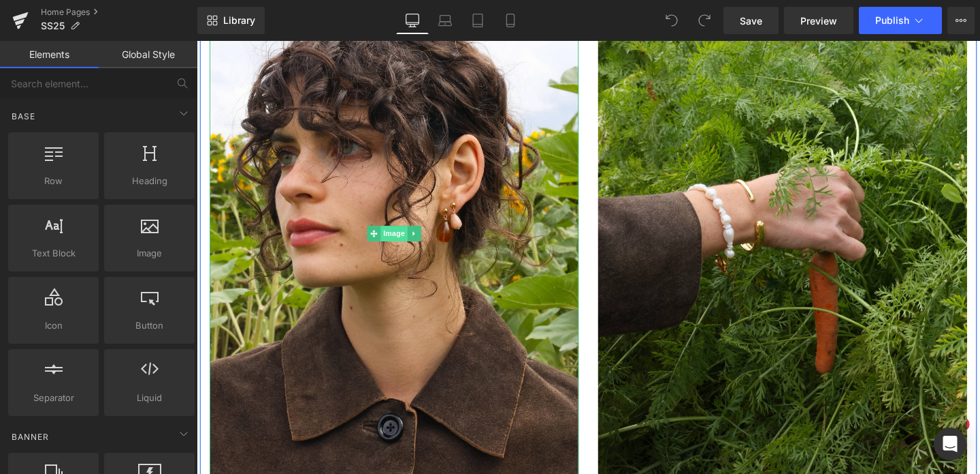 This screenshot has height=474, width=980. I want to click on div: Open Intercom Messenger, so click(950, 443).